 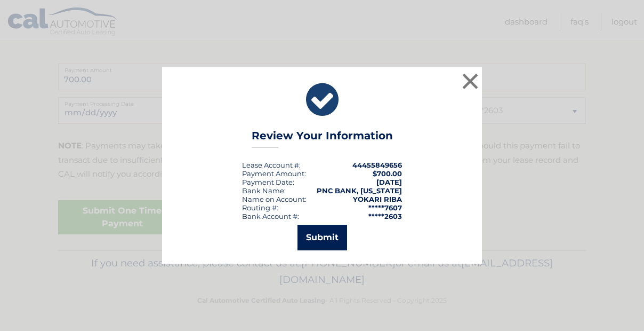 I want to click on div: Bank Name:, so click(x=264, y=190).